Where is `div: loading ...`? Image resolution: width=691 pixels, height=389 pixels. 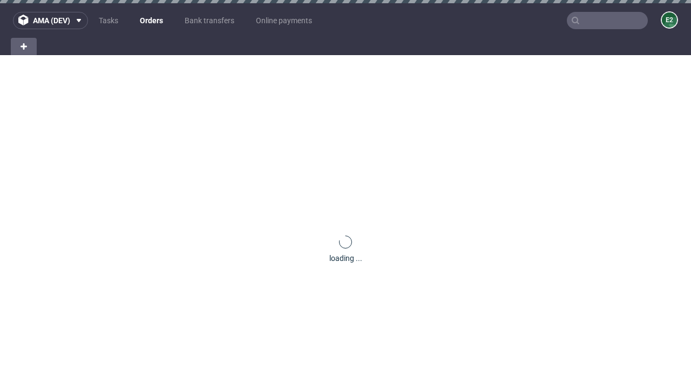
div: loading ... is located at coordinates (346, 258).